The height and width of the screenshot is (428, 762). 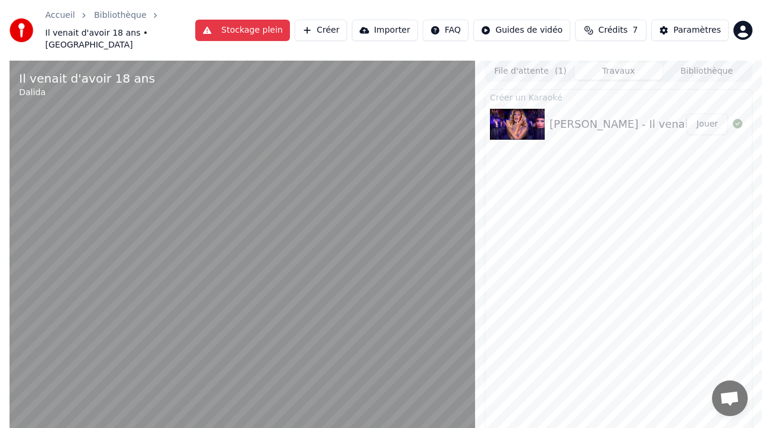 What do you see at coordinates (560, 71) in the screenshot?
I see `span: ( 1 )` at bounding box center [560, 71].